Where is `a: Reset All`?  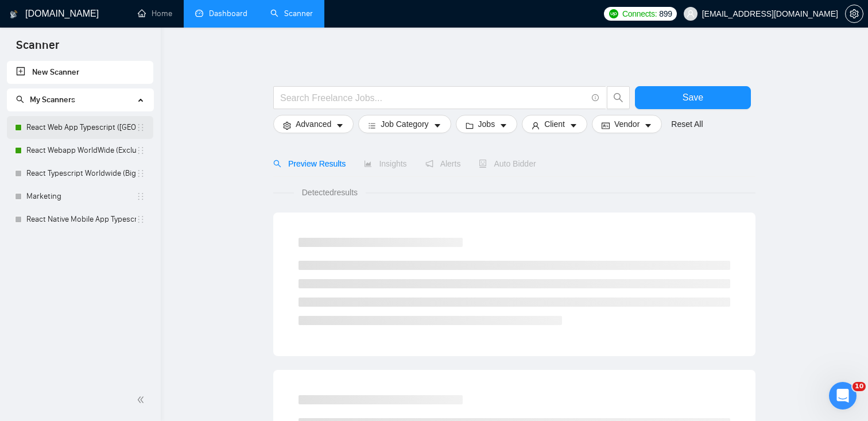 a: Reset All is located at coordinates (687, 124).